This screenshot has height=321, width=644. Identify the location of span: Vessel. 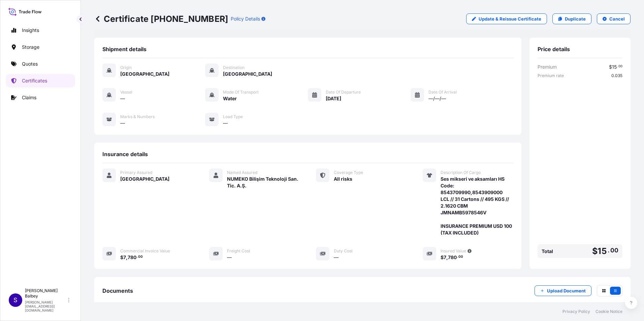
(127, 92).